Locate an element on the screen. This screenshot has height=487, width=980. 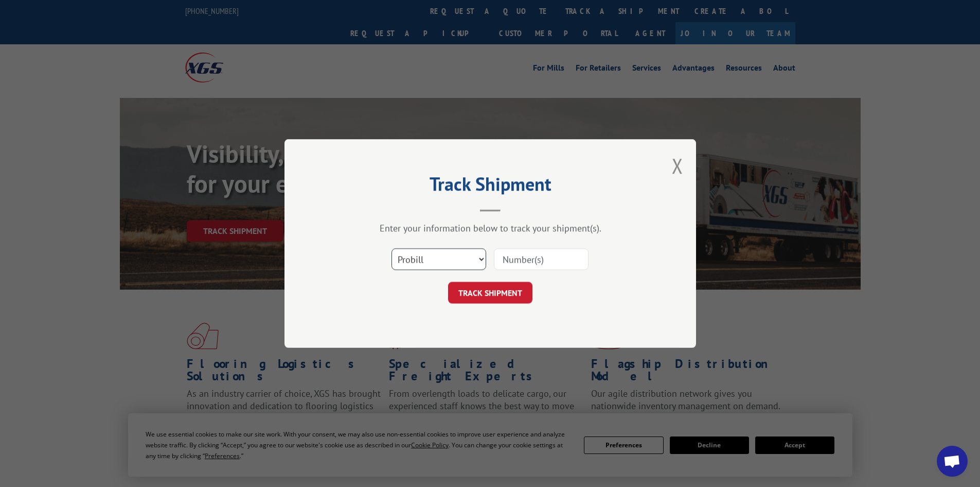
div: Enter your information below to track your shipment(s). is located at coordinates (490, 227).